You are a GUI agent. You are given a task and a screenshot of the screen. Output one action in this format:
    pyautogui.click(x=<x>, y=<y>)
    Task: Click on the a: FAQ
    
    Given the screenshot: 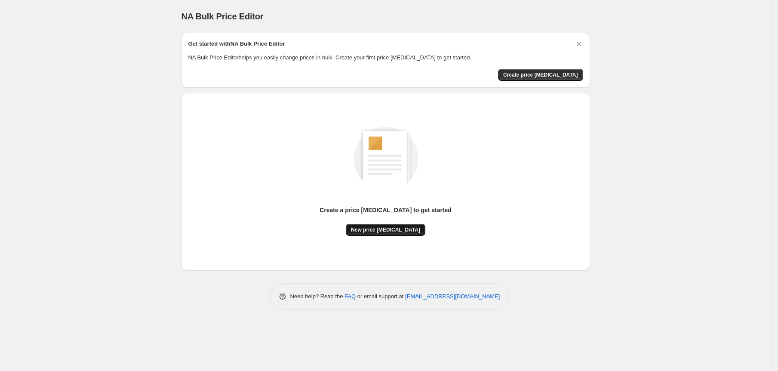 What is the action you would take?
    pyautogui.click(x=350, y=296)
    